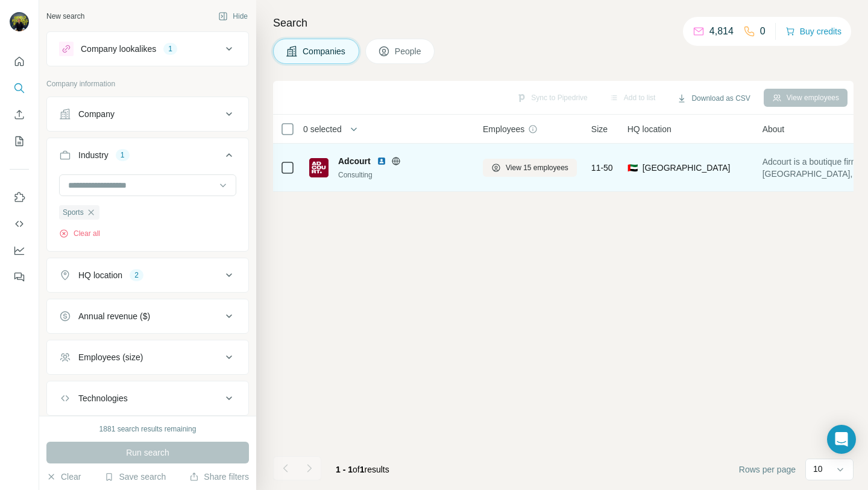  What do you see at coordinates (382, 161) in the screenshot?
I see `img: LinkedIn logo` at bounding box center [382, 161].